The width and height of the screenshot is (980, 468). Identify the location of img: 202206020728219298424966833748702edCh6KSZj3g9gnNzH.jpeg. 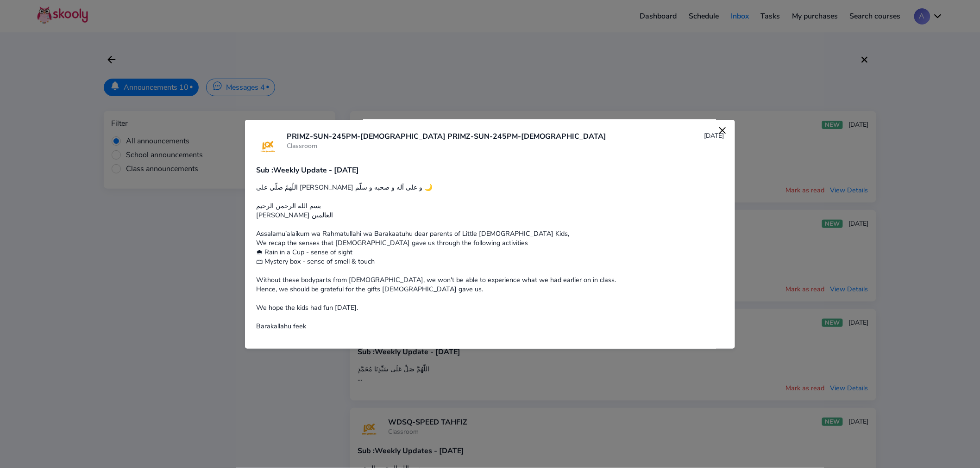
(268, 147).